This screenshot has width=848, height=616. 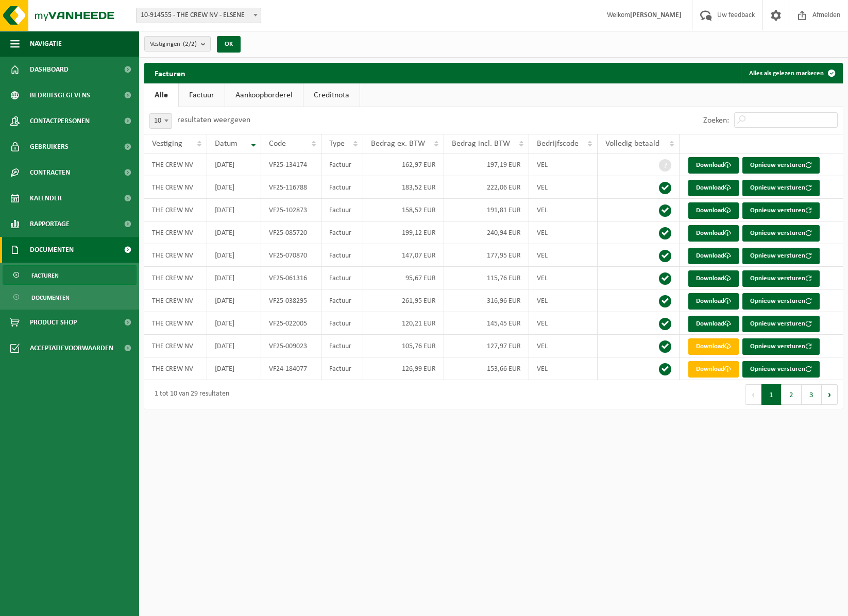 I want to click on td: 127,97 EUR, so click(x=486, y=346).